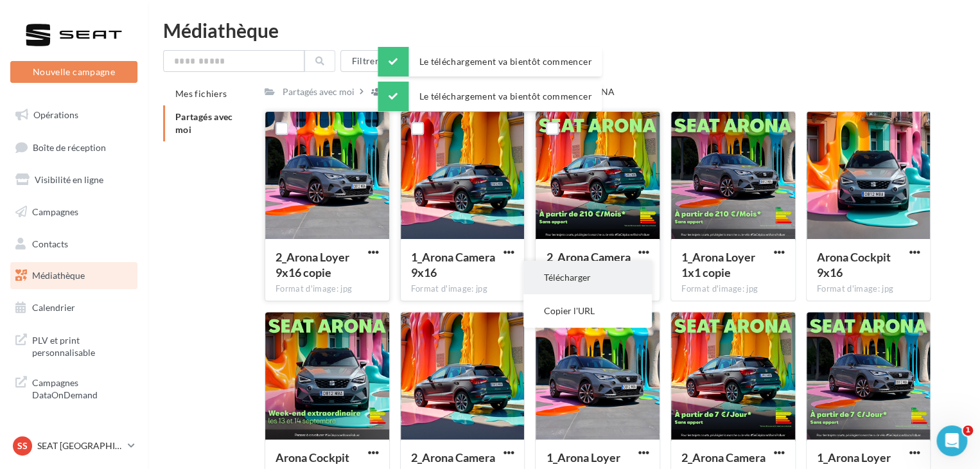 This screenshot has height=469, width=980. What do you see at coordinates (201, 93) in the screenshot?
I see `span: Mes fichiers` at bounding box center [201, 93].